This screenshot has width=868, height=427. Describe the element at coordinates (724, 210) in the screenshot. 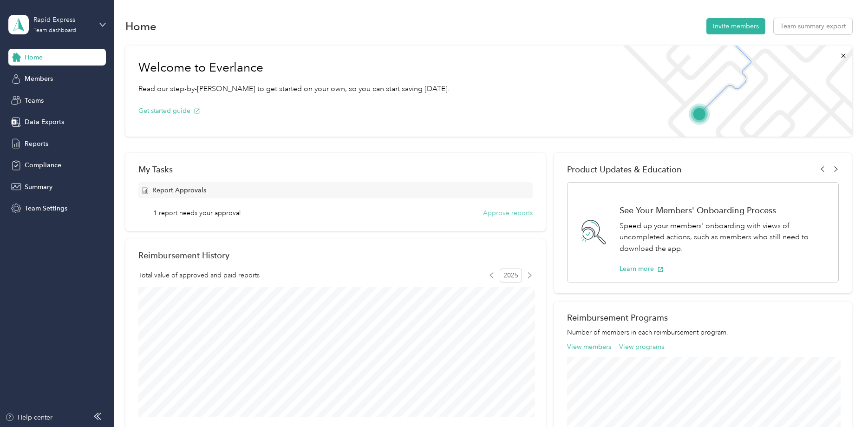

I see `h1: See Your Members' Onboarding Process` at that location.